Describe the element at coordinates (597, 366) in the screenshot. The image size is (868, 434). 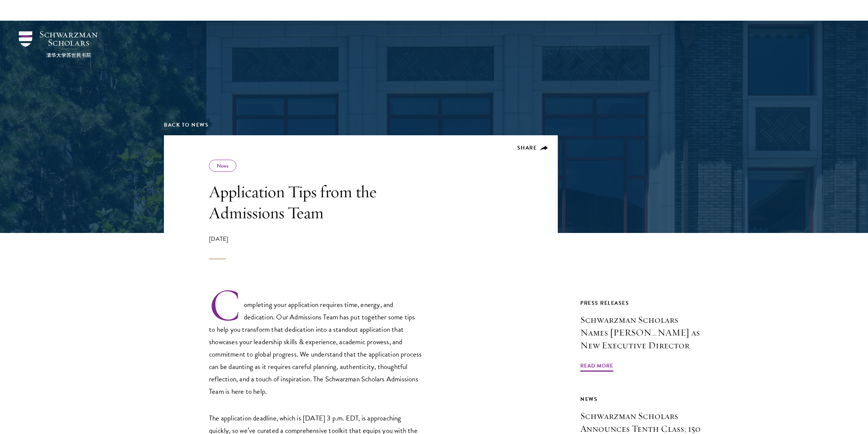
I see `span: Read More` at that location.